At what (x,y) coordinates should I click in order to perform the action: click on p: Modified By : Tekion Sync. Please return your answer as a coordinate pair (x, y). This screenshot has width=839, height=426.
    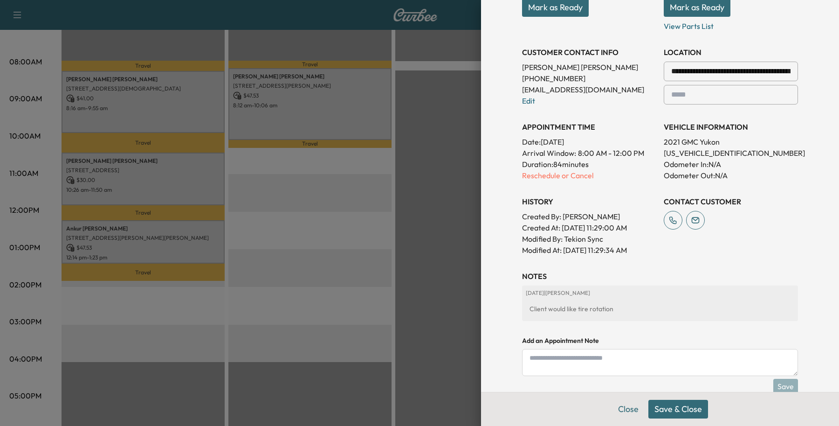
    Looking at the image, I should click on (589, 239).